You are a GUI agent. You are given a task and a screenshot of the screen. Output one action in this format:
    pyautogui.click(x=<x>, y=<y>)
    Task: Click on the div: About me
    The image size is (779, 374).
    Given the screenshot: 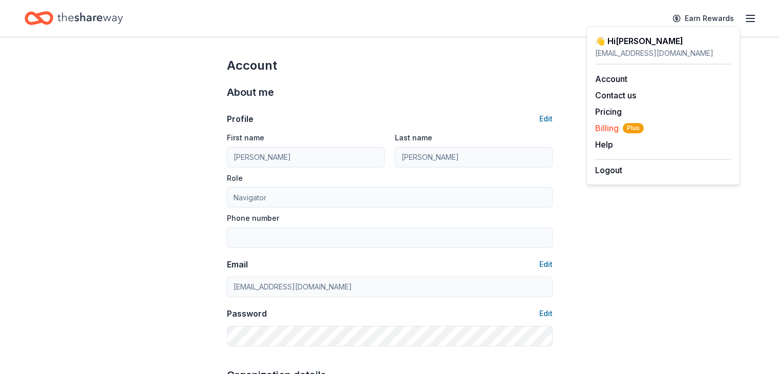 What is the action you would take?
    pyautogui.click(x=390, y=92)
    